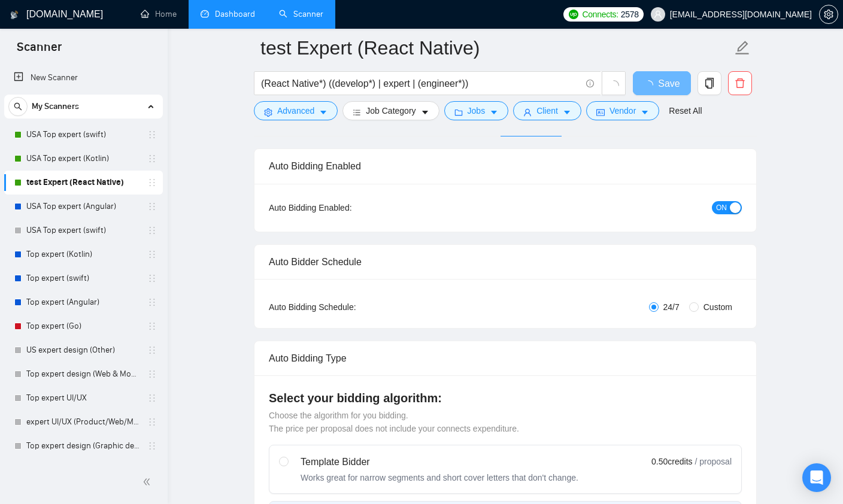 The width and height of the screenshot is (843, 504). I want to click on span: Jobs, so click(477, 111).